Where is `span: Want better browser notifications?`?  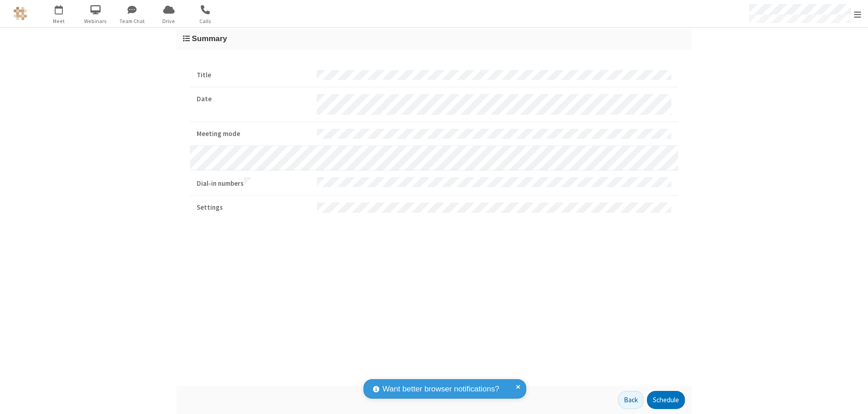
span: Want better browser notifications? is located at coordinates (441, 389).